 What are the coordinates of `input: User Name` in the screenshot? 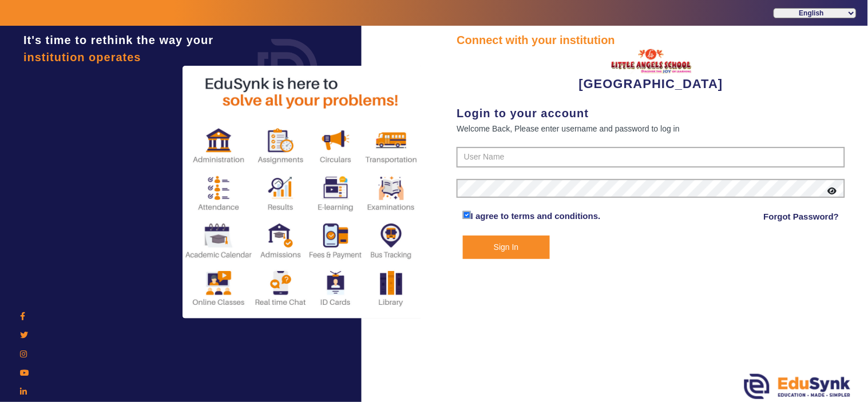 It's located at (650, 157).